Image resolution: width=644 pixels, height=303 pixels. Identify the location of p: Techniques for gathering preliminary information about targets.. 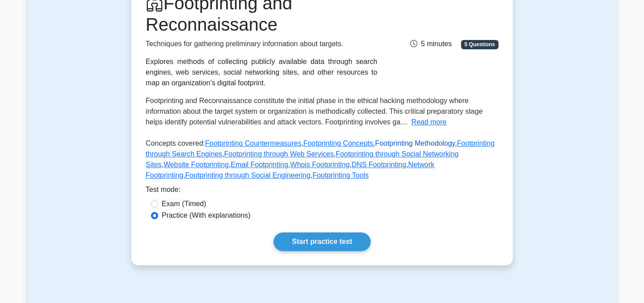
(262, 44).